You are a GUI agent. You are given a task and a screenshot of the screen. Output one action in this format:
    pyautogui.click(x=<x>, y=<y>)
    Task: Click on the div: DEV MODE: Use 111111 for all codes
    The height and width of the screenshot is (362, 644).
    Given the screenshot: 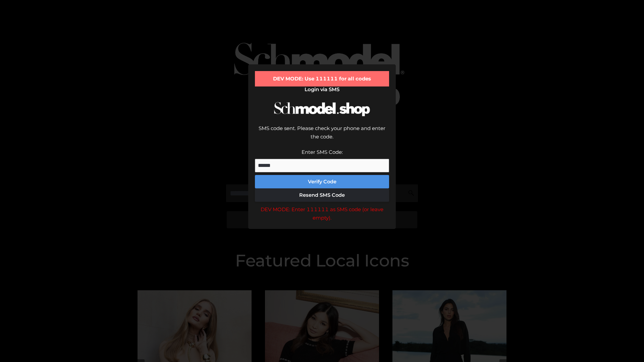 What is the action you would take?
    pyautogui.click(x=322, y=79)
    